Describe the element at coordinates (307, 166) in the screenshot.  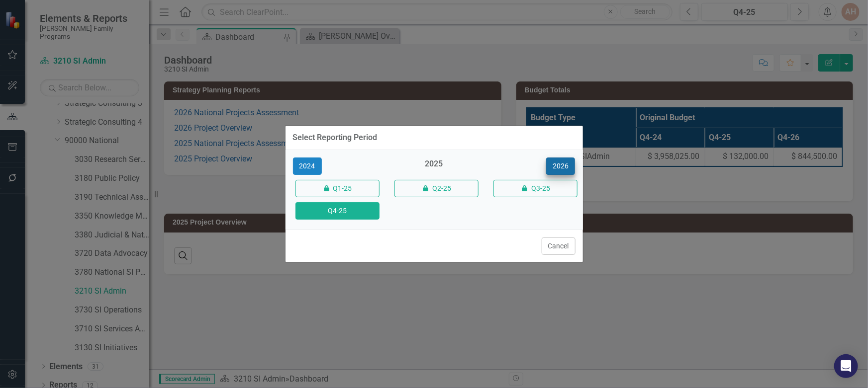
I see `button: 2024` at that location.